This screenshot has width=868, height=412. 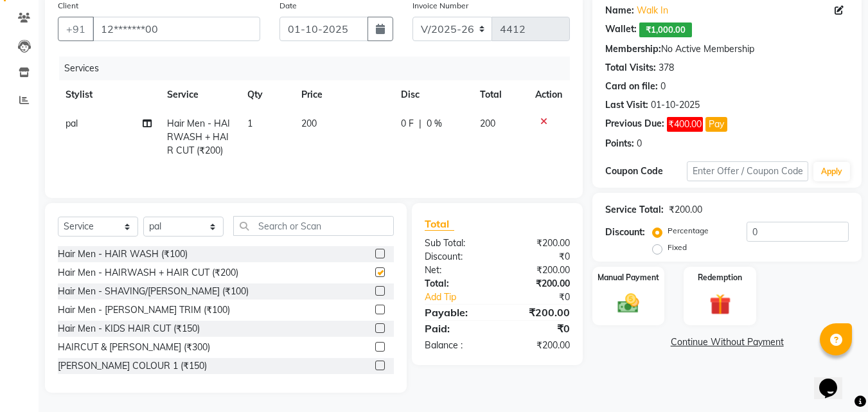 I want to click on div: Hair Men - HAIRWASH + HAIR CUT (₹200), so click(x=147, y=272).